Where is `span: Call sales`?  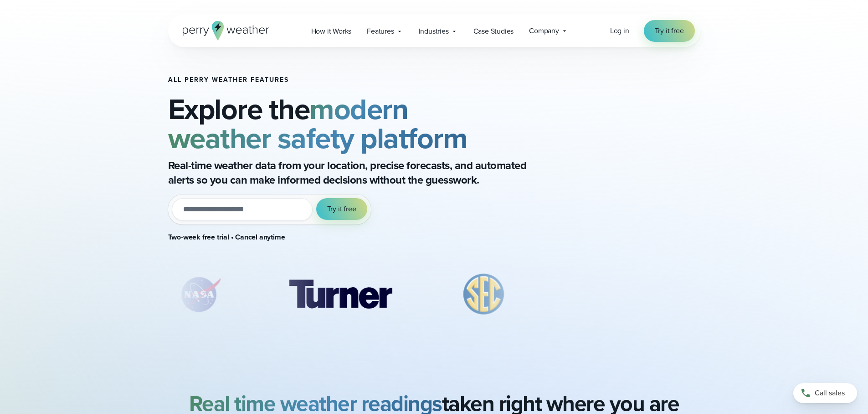
span: Call sales is located at coordinates (829, 394).